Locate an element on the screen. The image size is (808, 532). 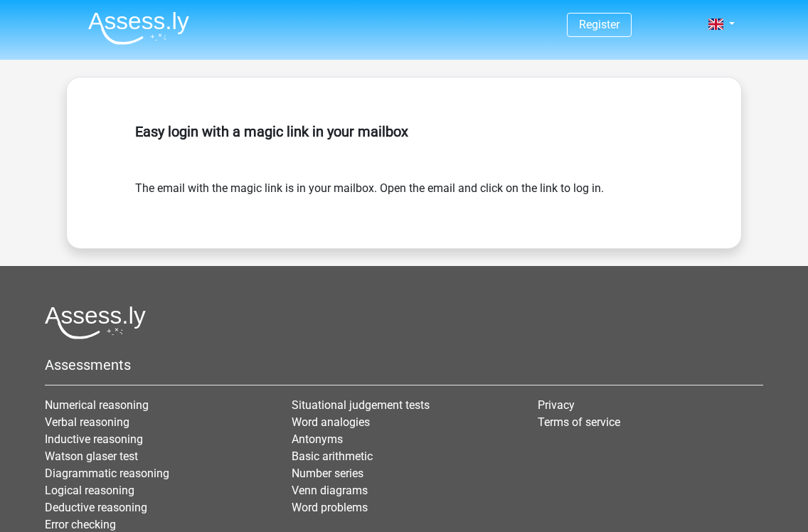
a: Deductive reasoning is located at coordinates (96, 507).